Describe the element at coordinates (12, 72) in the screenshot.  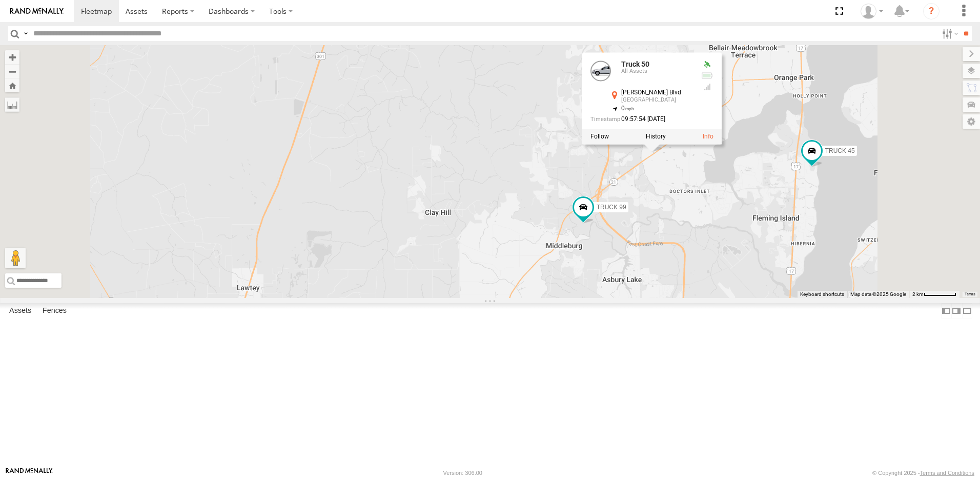
I see `button: Zoom out` at that location.